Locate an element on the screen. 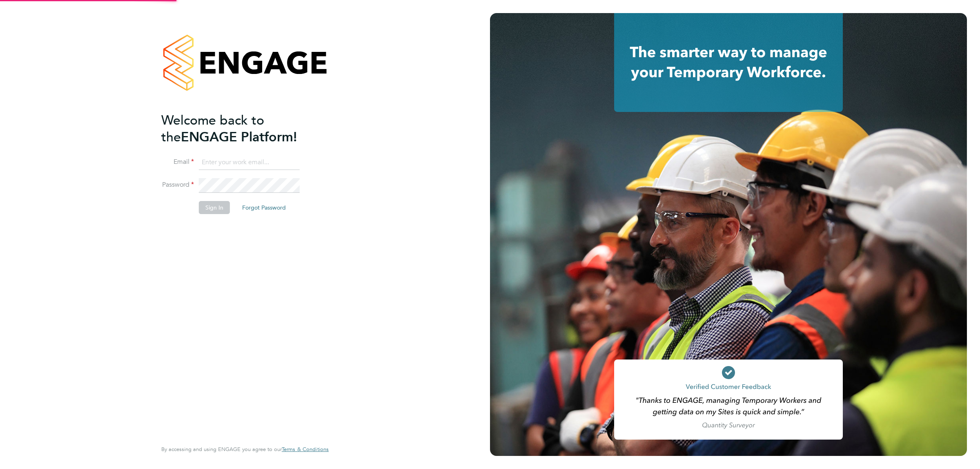 This screenshot has height=469, width=980. label: Email is located at coordinates (178, 162).